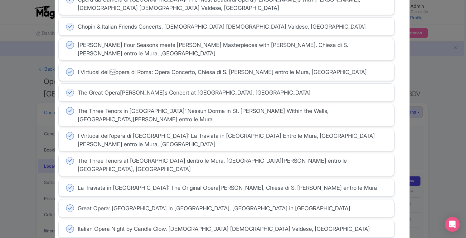 The width and height of the screenshot is (466, 238). I want to click on div: Open Intercom Messenger, so click(452, 225).